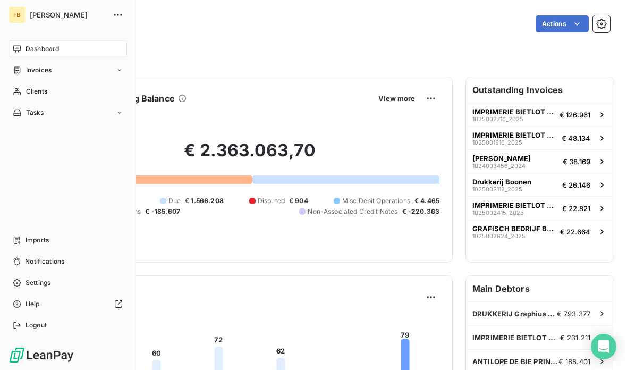  I want to click on span: Notifications, so click(45, 262).